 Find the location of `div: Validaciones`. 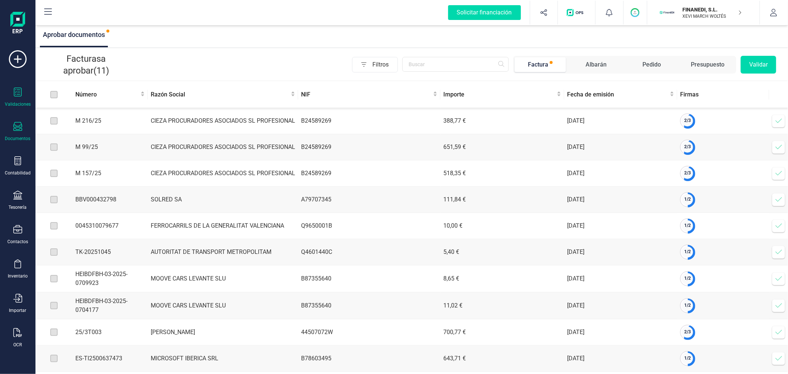

div: Validaciones is located at coordinates (18, 104).